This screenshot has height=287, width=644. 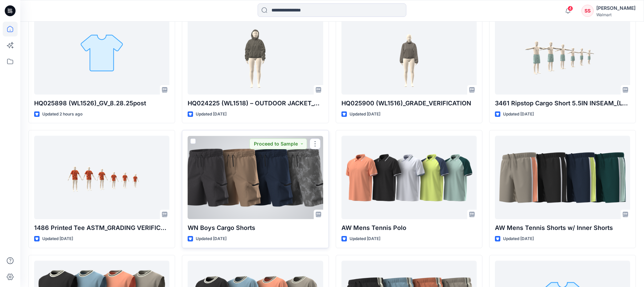 What do you see at coordinates (255, 228) in the screenshot?
I see `p: WN Boys Cargo Shorts` at bounding box center [255, 228].